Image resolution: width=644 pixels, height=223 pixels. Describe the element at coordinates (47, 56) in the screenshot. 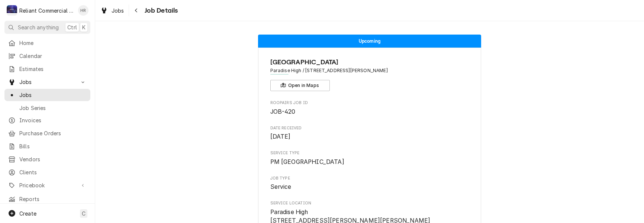

I see `a: Calendar` at that location.